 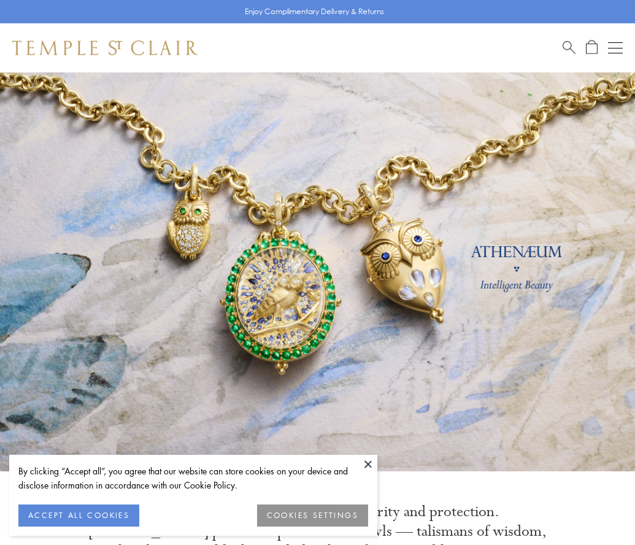 What do you see at coordinates (312, 515) in the screenshot?
I see `button: COOKIES SETTINGS` at bounding box center [312, 515].